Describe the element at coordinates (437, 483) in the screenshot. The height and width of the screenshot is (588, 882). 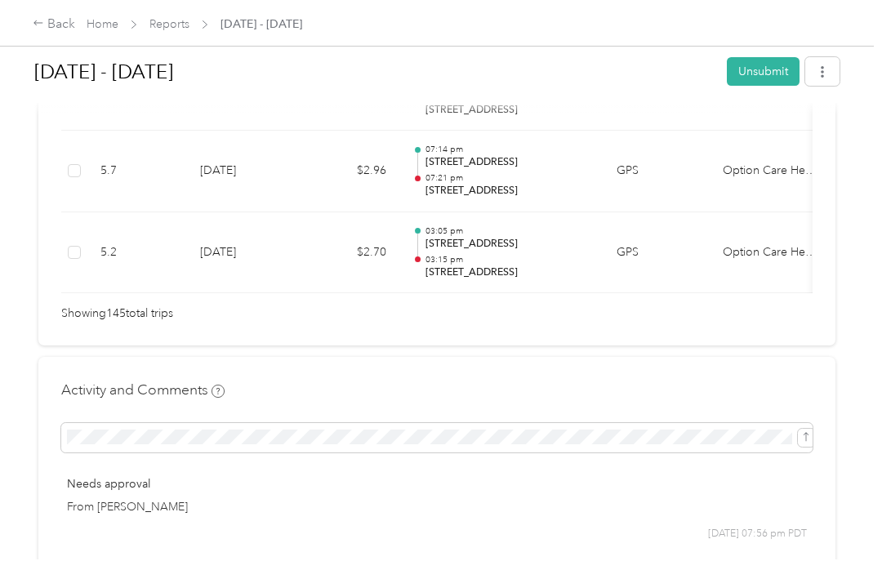
I see `p: Needs approval` at that location.